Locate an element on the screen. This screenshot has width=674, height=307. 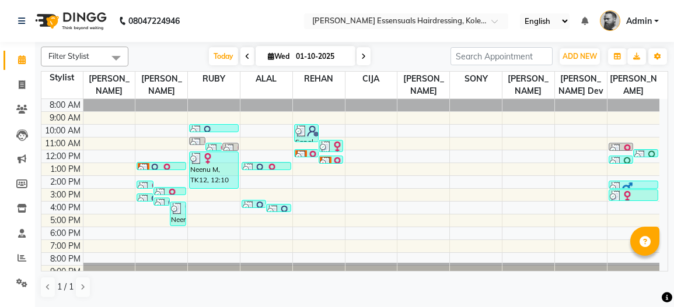
input: 2025-10-01 is located at coordinates (321, 57).